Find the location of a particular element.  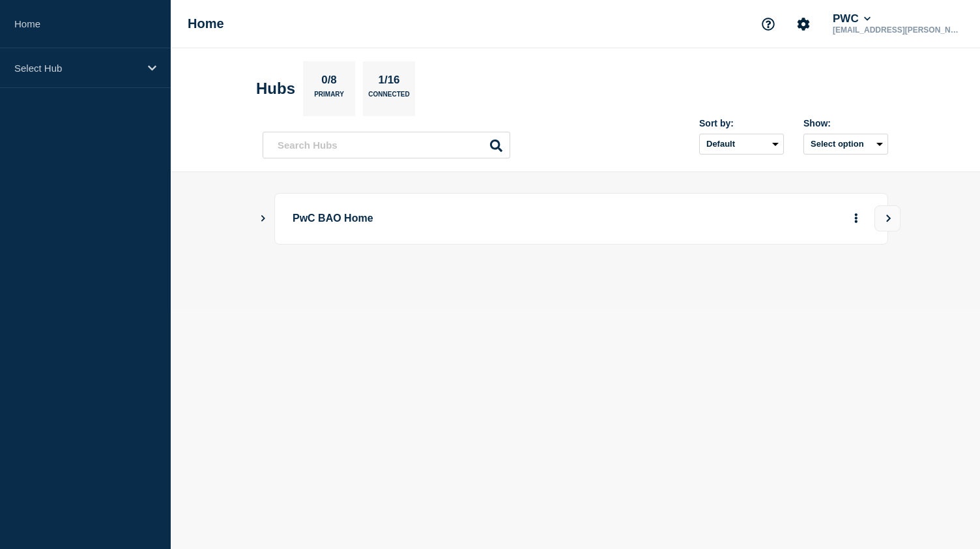

button: More actions is located at coordinates (856, 218).